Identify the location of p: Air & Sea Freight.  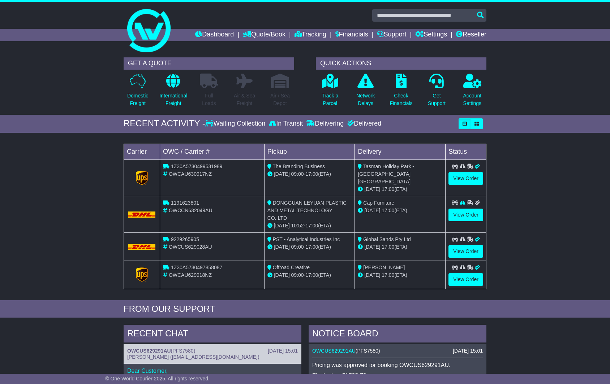
(244, 100).